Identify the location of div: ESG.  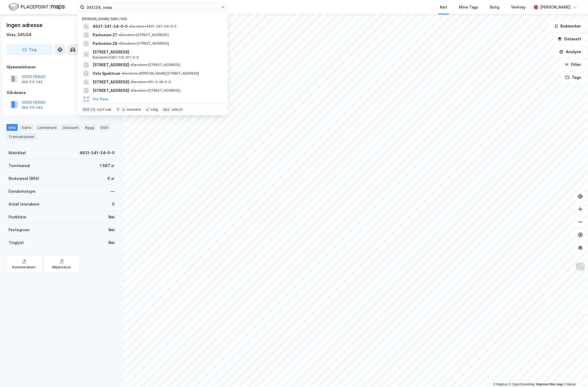
(104, 128).